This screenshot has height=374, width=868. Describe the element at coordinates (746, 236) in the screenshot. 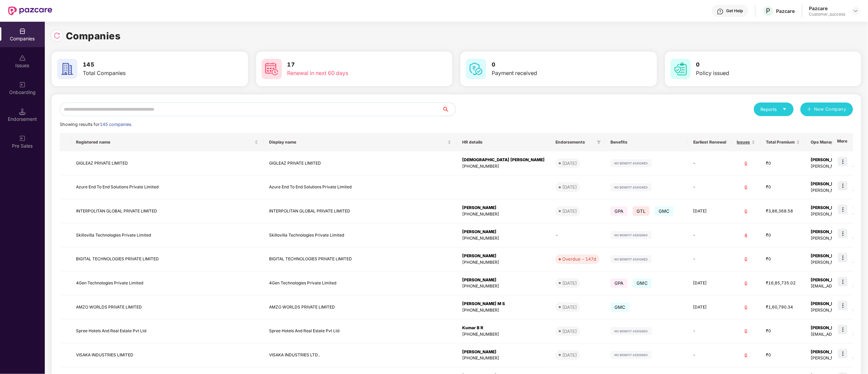

I see `div: 4` at that location.